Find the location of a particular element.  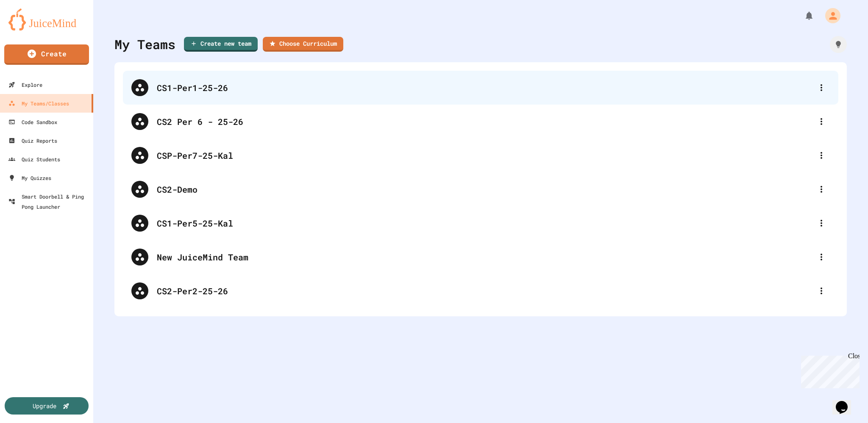

div: My Teams is located at coordinates (145, 44).